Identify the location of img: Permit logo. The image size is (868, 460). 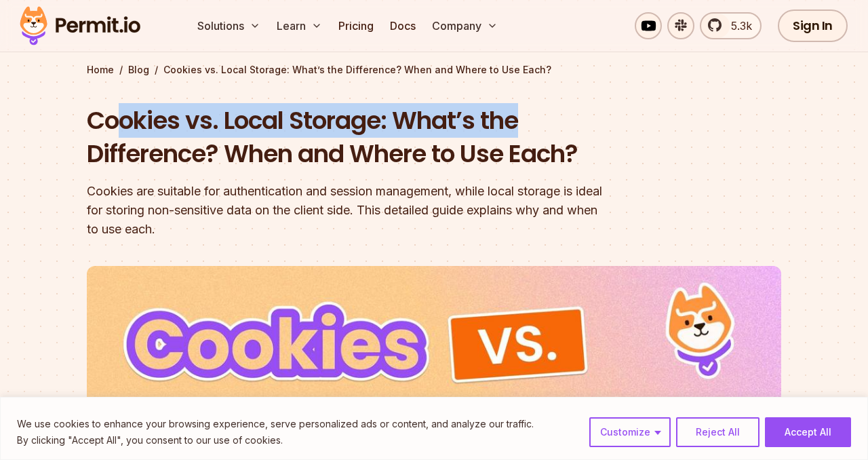
(80, 26).